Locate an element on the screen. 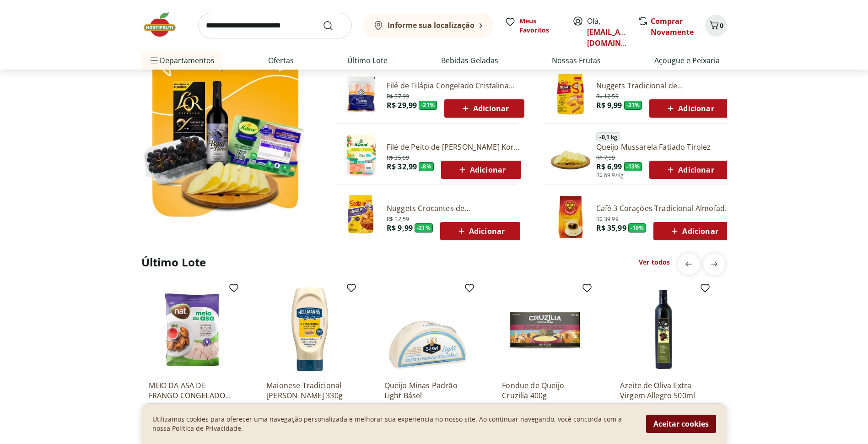 This screenshot has height=444, width=868. a: MEIO DA ASA DE FRANGO CONGELADO NAT 1KG is located at coordinates (192, 390).